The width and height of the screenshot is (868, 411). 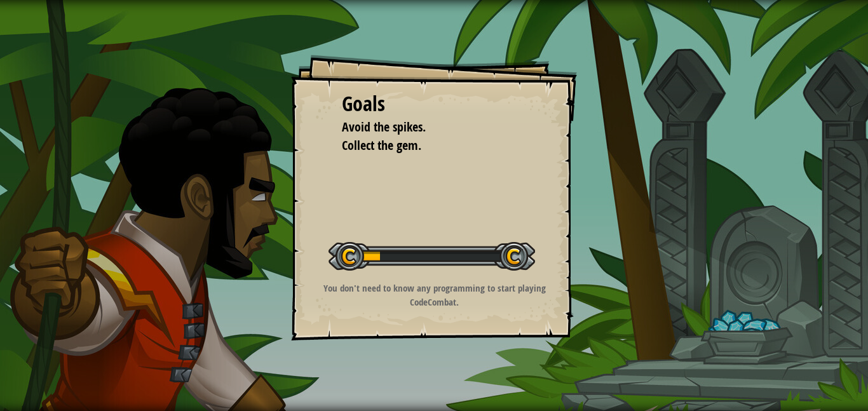 What do you see at coordinates (384, 126) in the screenshot?
I see `span: Avoid the spikes.` at bounding box center [384, 126].